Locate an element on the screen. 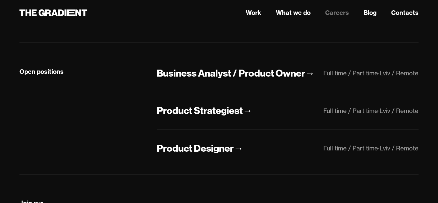 This screenshot has width=438, height=203. a: What we do is located at coordinates (293, 13).